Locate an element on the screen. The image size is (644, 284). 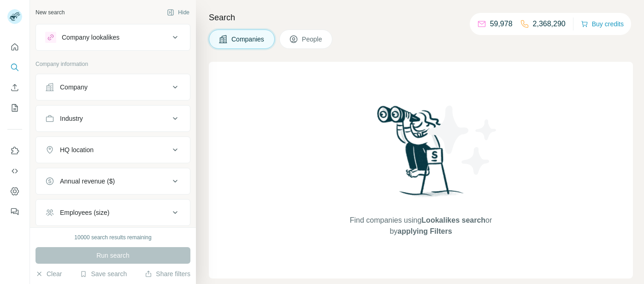
button: Use Surfe on LinkedIn is located at coordinates (15, 150).